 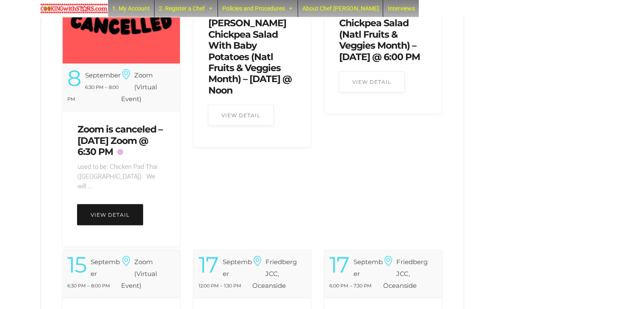 I want to click on div: 6:00 PM – 7:30 PM, so click(x=356, y=286).